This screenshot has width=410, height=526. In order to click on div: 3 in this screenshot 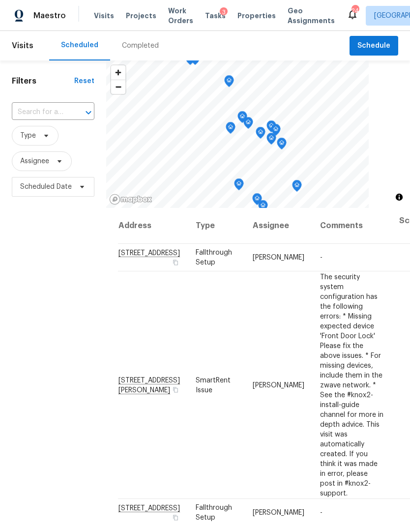, I will do `click(224, 12)`.